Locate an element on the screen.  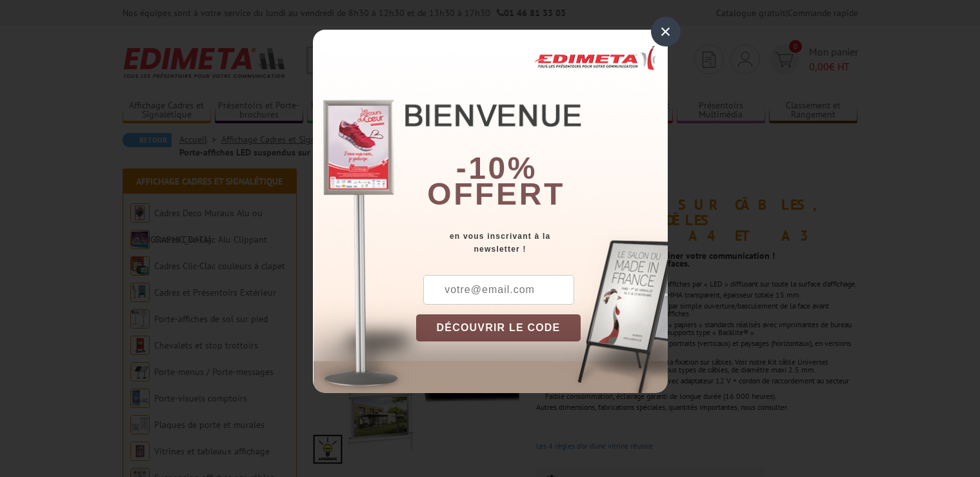
input: votre@email.com is located at coordinates (499, 290).